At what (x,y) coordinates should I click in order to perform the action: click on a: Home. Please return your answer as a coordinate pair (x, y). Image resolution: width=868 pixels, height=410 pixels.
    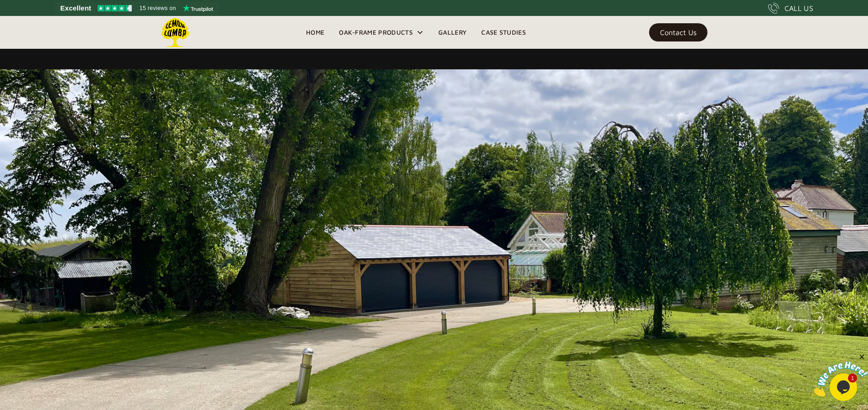
    Looking at the image, I should click on (315, 32).